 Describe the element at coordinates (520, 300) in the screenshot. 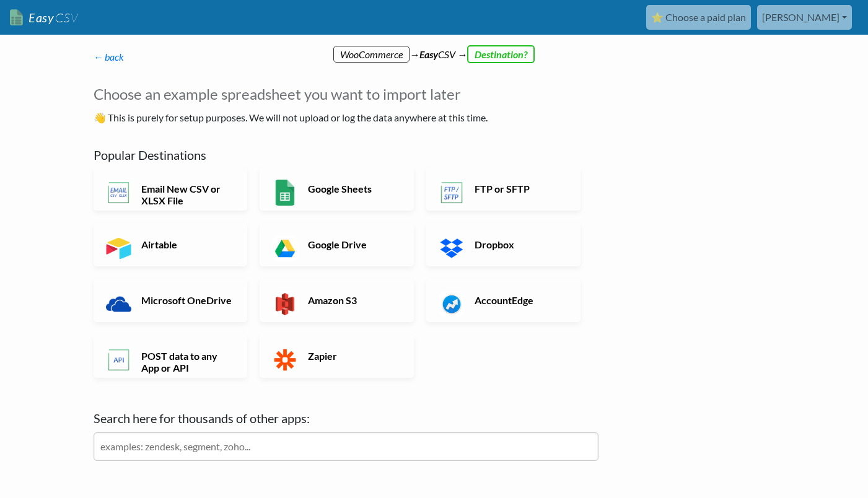

I see `h6: AccountEdge` at that location.